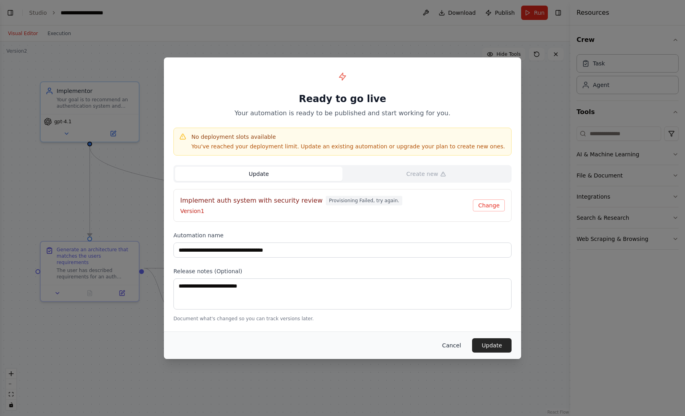  What do you see at coordinates (452, 345) in the screenshot?
I see `button: Cancel` at bounding box center [452, 345].